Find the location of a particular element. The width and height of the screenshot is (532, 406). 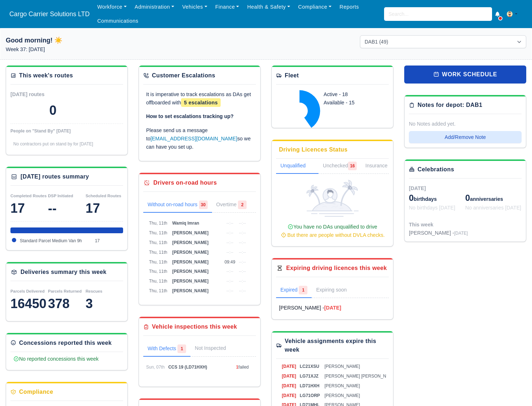

span: Cargo Carrier Solutions LTD is located at coordinates (50, 14).